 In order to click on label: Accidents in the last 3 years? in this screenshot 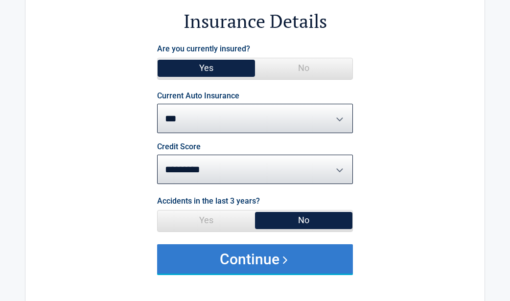, I will do `click(209, 201)`.